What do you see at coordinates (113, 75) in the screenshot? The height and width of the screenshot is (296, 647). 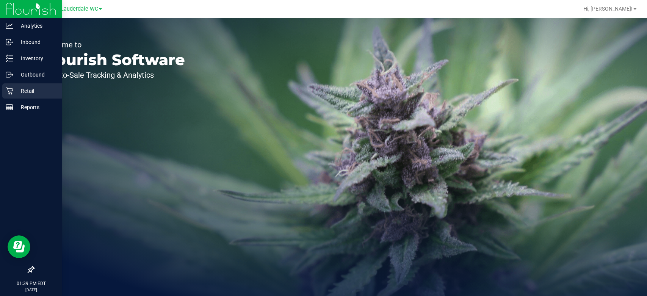 I see `p: Seed-to-Sale Tracking & Analytics` at bounding box center [113, 75].